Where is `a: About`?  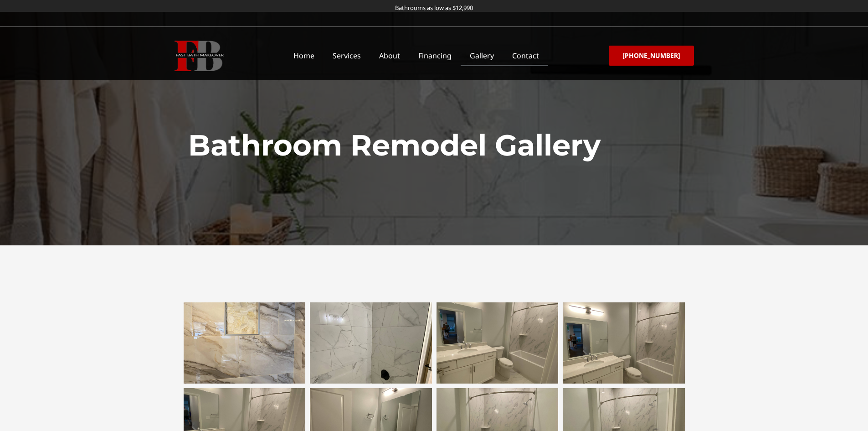
a: About is located at coordinates (389, 56).